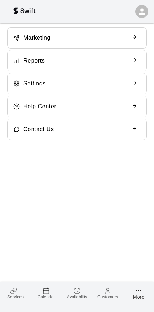  What do you see at coordinates (108, 293) in the screenshot?
I see `a: Customers` at bounding box center [108, 293].